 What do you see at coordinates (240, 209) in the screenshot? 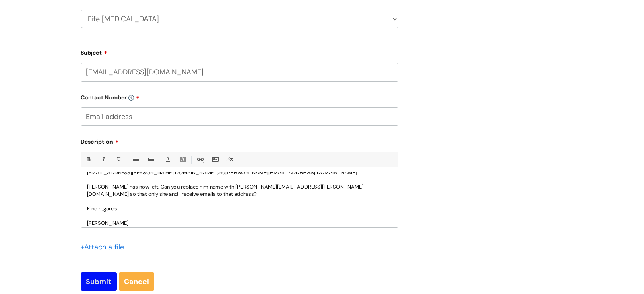
I see `p: Kind regards` at bounding box center [240, 209].